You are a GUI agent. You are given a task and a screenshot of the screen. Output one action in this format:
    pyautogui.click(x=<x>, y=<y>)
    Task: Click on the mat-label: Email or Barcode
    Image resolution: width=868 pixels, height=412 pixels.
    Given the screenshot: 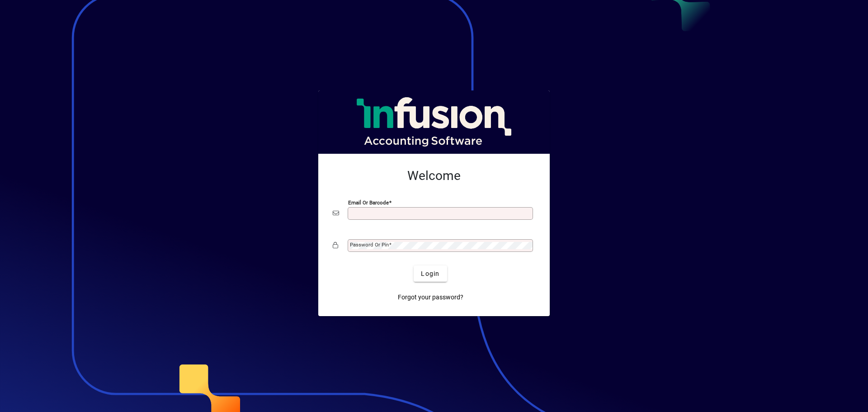 What is the action you would take?
    pyautogui.click(x=368, y=202)
    